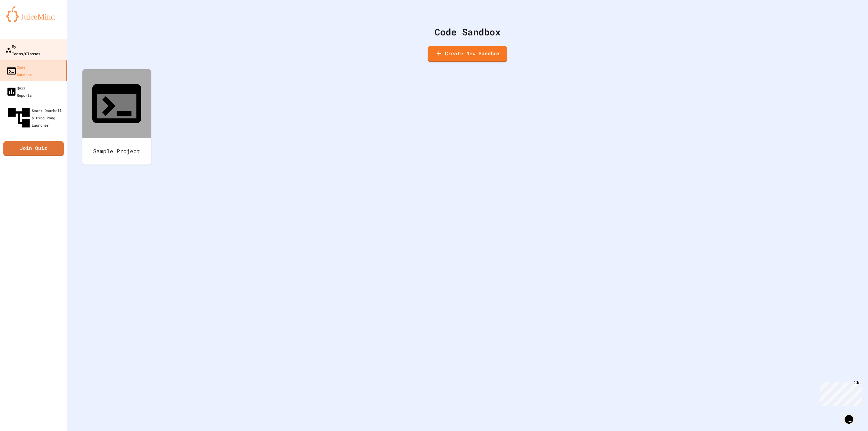 This screenshot has width=868, height=431. I want to click on div: My Teams/Classes, so click(23, 50).